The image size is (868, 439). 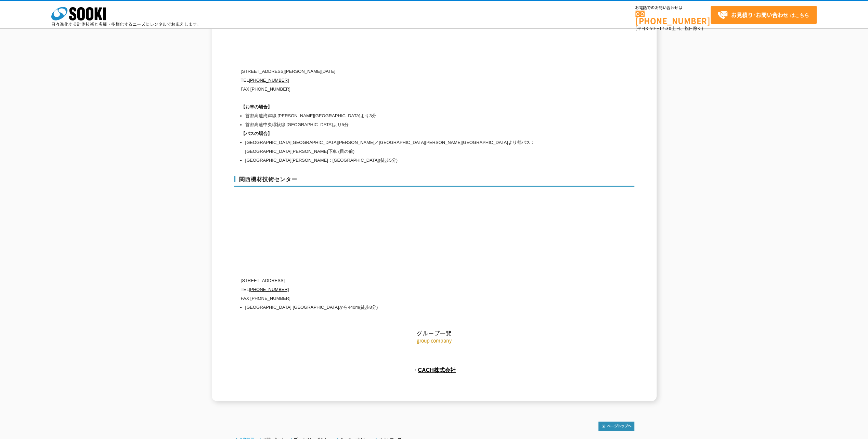 I want to click on a: お見積り･お問い合わせはこちら, so click(x=763, y=15).